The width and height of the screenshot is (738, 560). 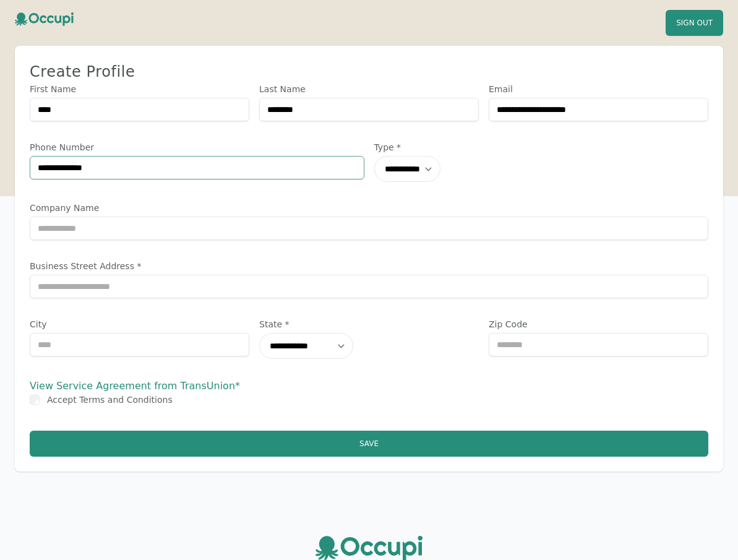 I want to click on label: Company Name, so click(x=369, y=208).